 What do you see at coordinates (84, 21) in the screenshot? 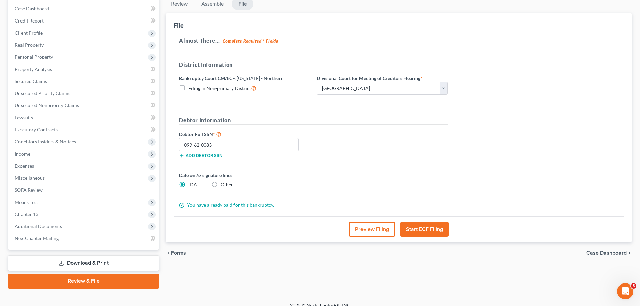
I see `a: Credit Report` at bounding box center [84, 21].